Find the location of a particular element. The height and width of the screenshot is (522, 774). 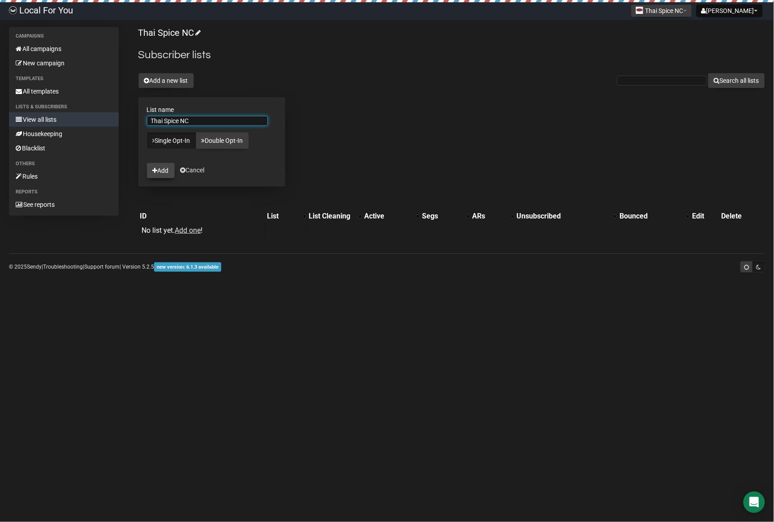

a: Rules is located at coordinates (64, 176).